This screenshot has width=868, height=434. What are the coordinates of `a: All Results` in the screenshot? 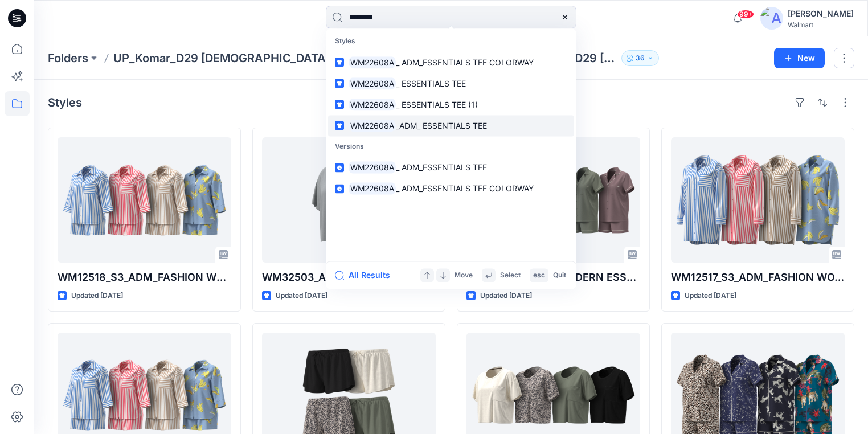 It's located at (366, 275).